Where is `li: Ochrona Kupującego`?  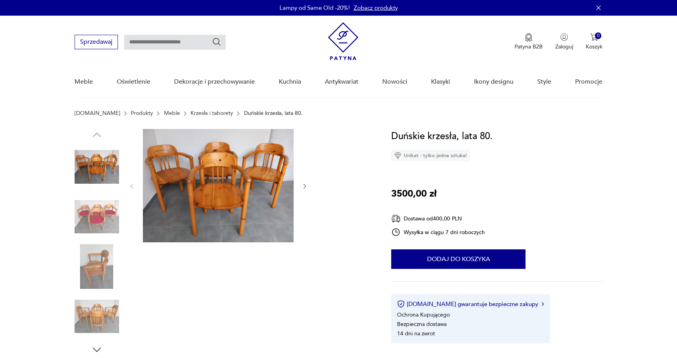 li: Ochrona Kupującego is located at coordinates (423, 314).